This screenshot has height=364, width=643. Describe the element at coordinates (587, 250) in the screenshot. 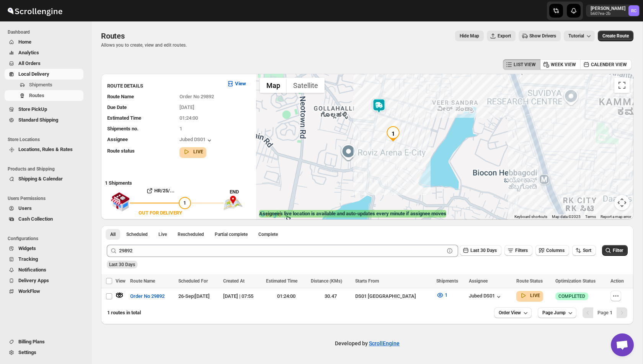

I see `span: Sort` at that location.